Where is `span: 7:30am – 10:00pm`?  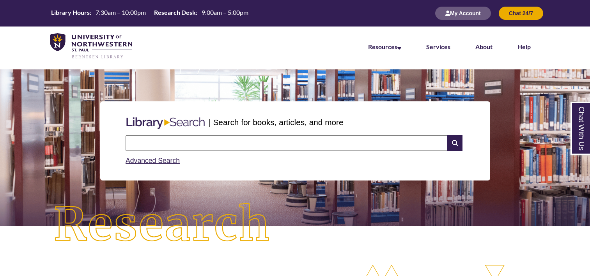
span: 7:30am – 10:00pm is located at coordinates (121, 12).